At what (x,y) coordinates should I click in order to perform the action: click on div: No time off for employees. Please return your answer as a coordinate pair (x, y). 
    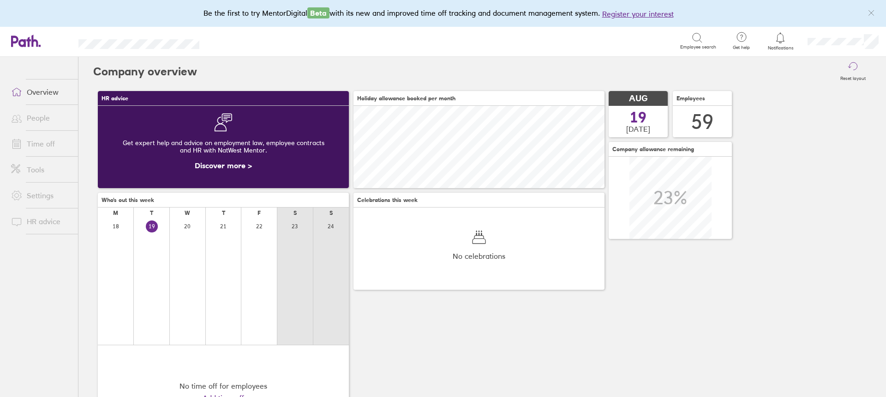
    Looking at the image, I should click on (223, 385).